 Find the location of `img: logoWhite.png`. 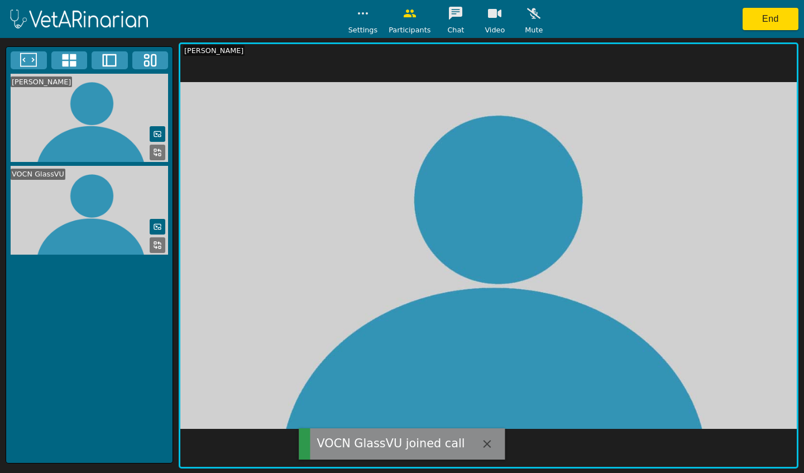

img: logoWhite.png is located at coordinates (79, 19).